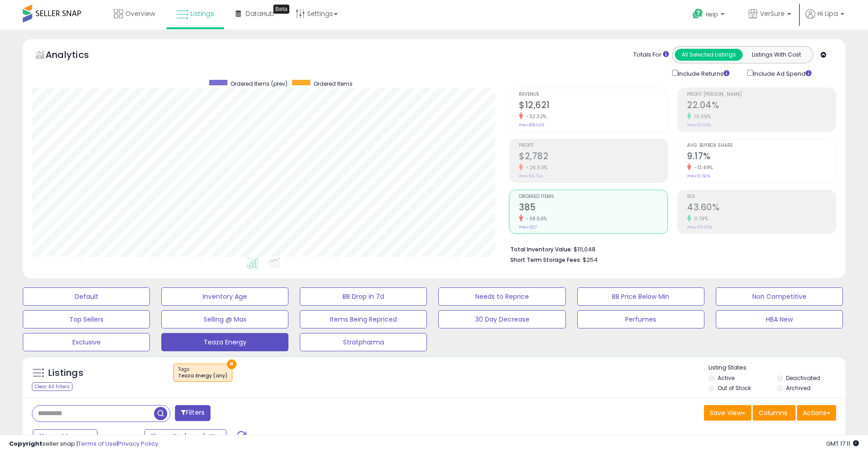 This screenshot has height=453, width=868. I want to click on small: -39.56%, so click(535, 219).